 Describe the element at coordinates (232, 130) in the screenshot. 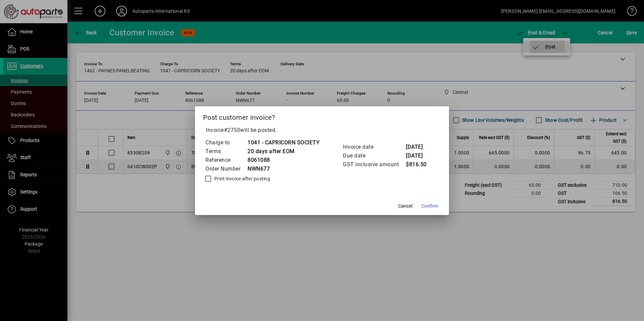

I see `span: #2750` at that location.